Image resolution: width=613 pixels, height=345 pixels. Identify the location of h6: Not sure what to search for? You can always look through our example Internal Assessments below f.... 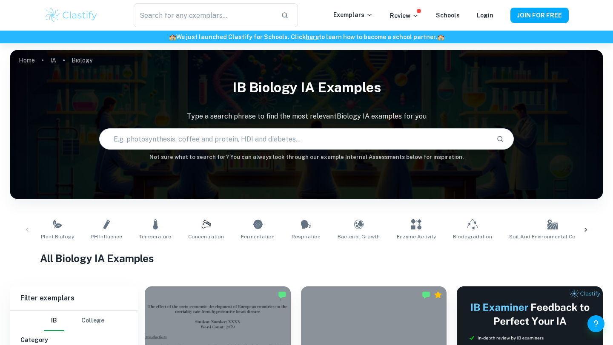
(306, 157).